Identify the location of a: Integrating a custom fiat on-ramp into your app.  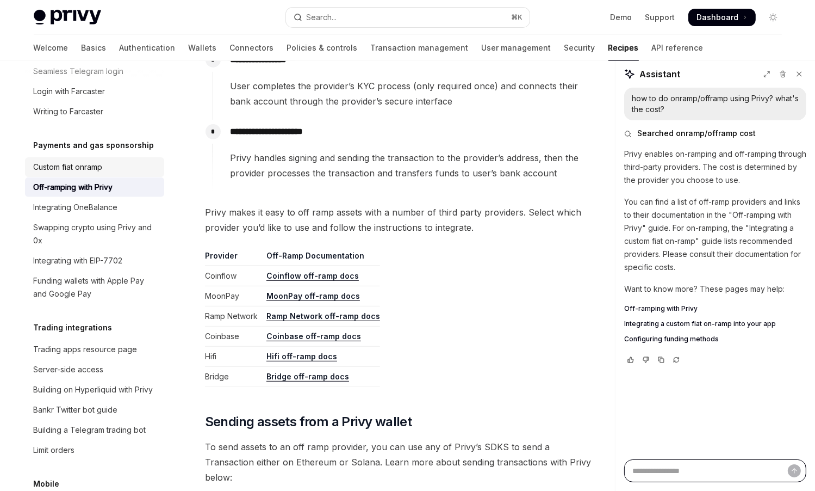
(715, 324).